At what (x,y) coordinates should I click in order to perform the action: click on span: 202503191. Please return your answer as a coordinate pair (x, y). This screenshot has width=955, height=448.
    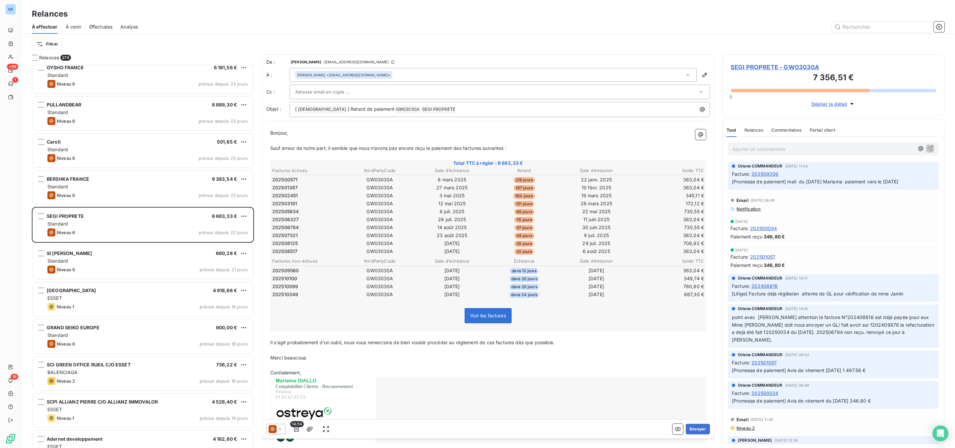
    Looking at the image, I should click on (285, 204).